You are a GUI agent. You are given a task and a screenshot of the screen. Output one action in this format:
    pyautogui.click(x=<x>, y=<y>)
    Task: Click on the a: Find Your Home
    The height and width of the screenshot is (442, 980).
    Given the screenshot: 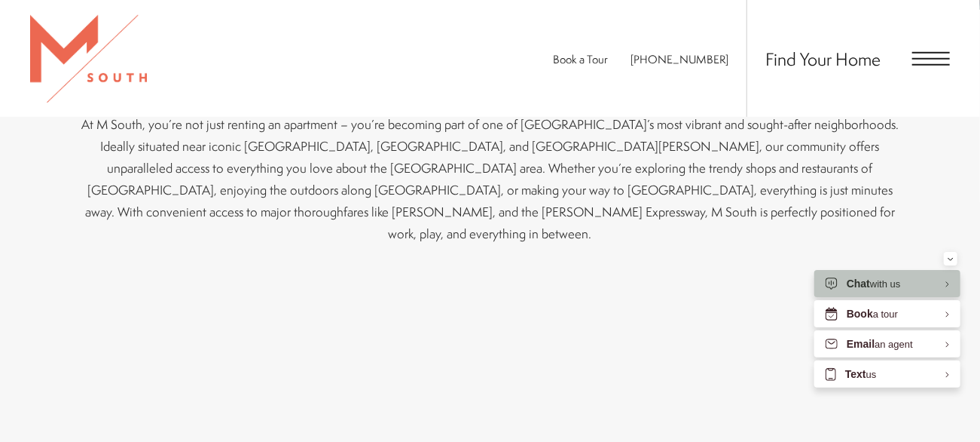 What is the action you would take?
    pyautogui.click(x=823, y=58)
    